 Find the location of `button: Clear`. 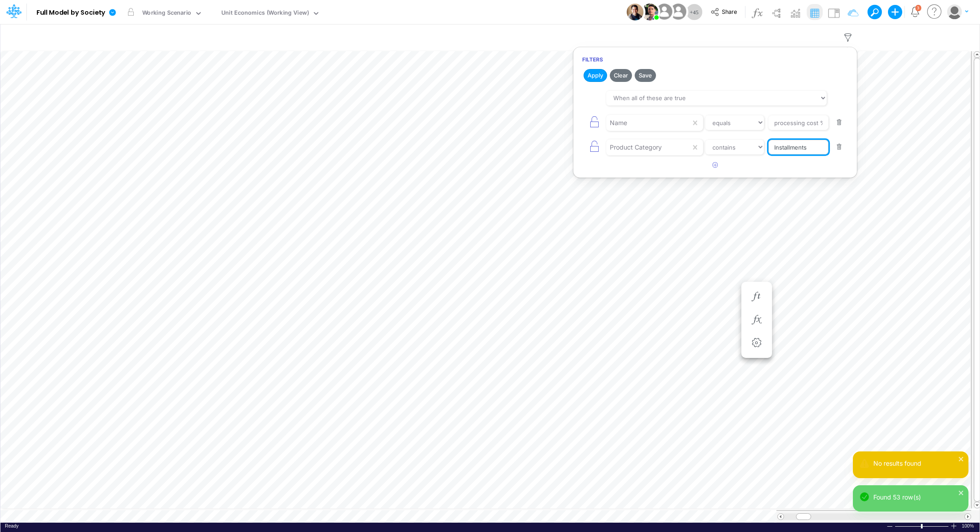

button: Clear is located at coordinates (621, 75).